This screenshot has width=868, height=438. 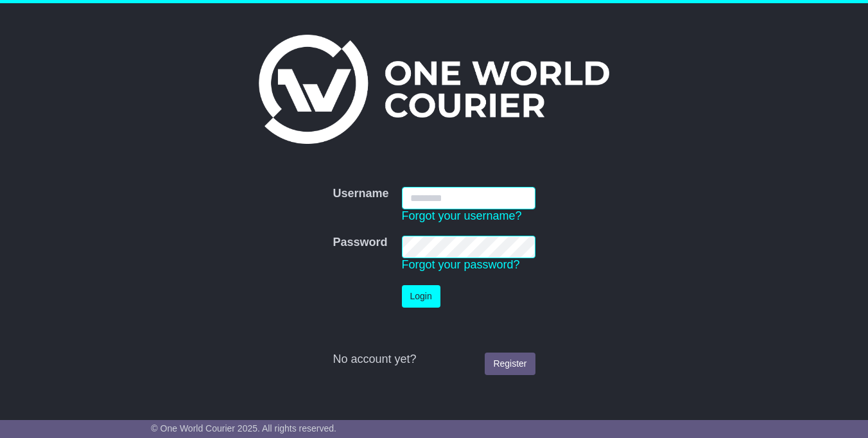 What do you see at coordinates (461, 265) in the screenshot?
I see `a: Forgot your password?` at bounding box center [461, 265].